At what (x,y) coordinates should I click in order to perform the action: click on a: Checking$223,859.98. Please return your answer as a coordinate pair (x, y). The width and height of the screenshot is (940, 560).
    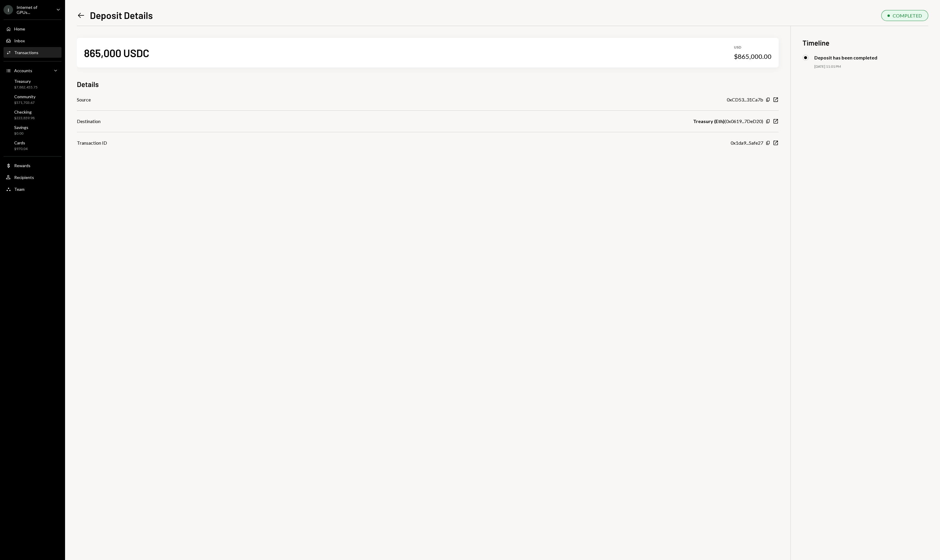
    Looking at the image, I should click on (32, 115).